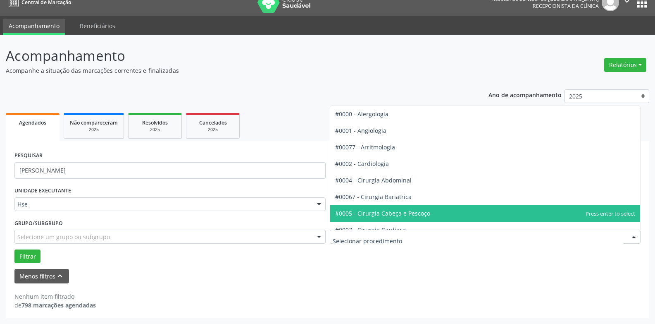 The height and width of the screenshot is (324, 655). I want to click on input: Nome, código do beneficiário ou CPF, so click(170, 170).